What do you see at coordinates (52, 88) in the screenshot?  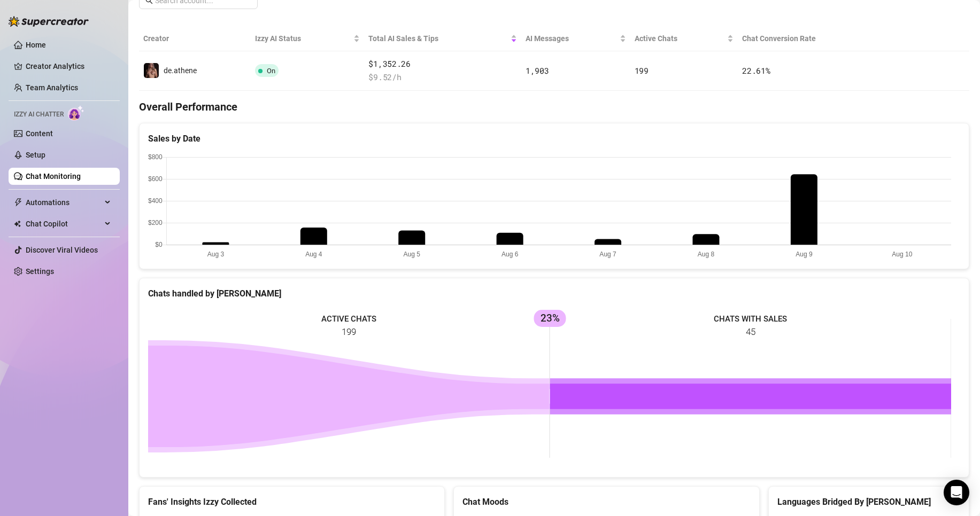 I see `a: Team Analytics` at bounding box center [52, 88].